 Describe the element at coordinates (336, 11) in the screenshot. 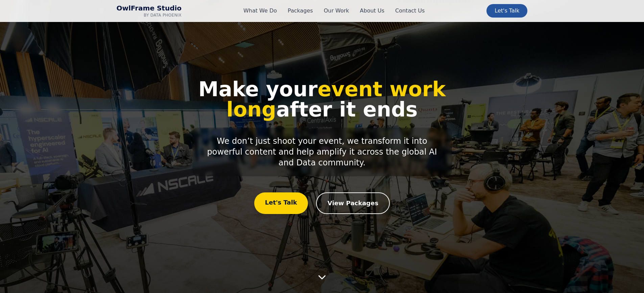

I see `a: Our Work` at that location.